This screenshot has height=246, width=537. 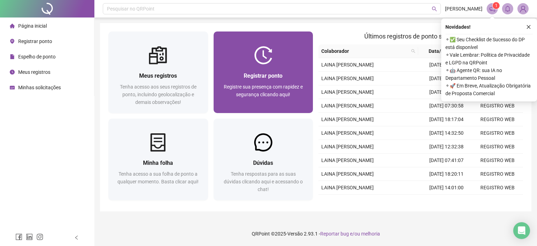 What do you see at coordinates (316, 234) in the screenshot?
I see `footer: QRPoint © 2025 - 2.93.1 -` at bounding box center [316, 234].